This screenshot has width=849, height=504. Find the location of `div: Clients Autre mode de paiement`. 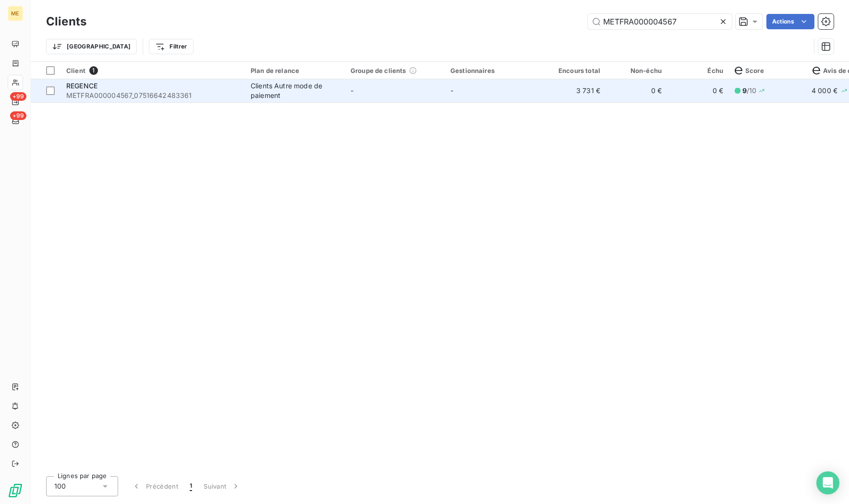

div: Clients Autre mode de paiement is located at coordinates (295, 91).